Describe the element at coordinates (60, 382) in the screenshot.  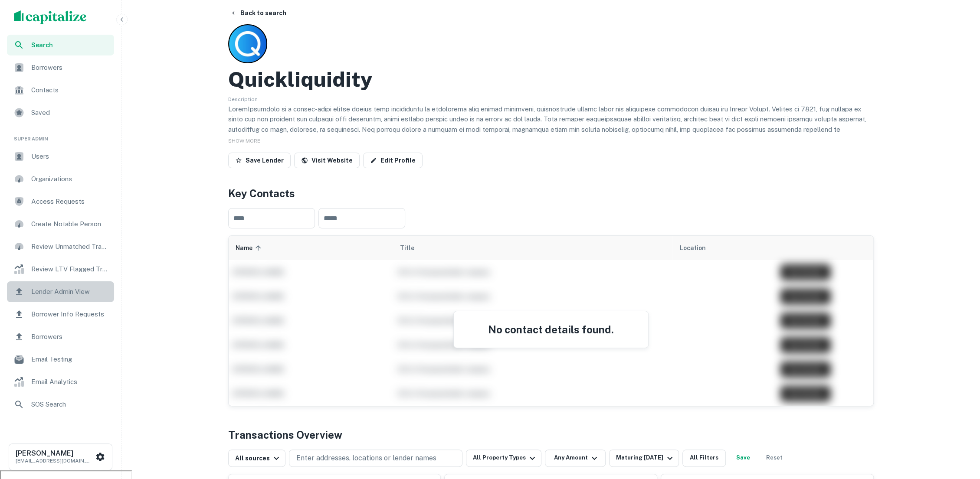
I see `a: Email Analytics` at that location.